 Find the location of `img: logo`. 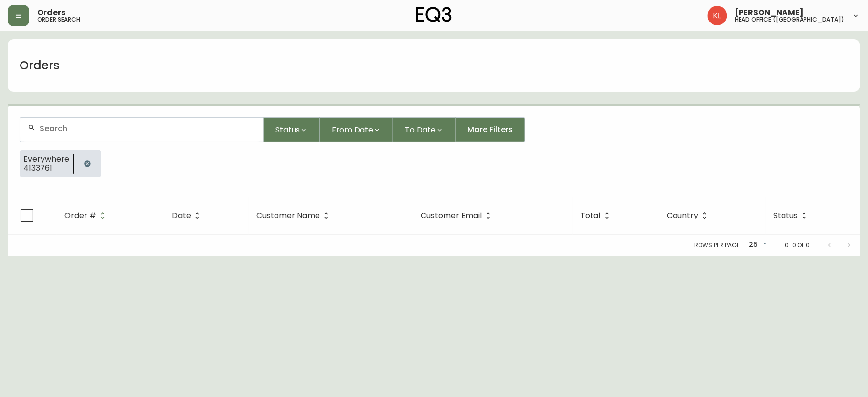

img: logo is located at coordinates (434, 15).